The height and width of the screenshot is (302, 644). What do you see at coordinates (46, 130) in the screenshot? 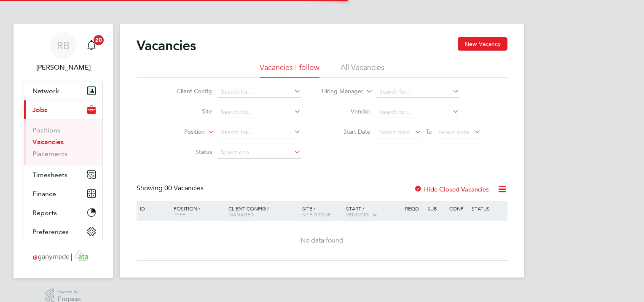
I see `a: Positions` at bounding box center [46, 130].